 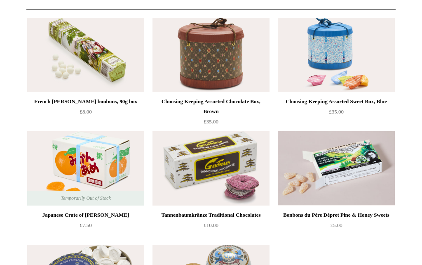 What do you see at coordinates (85, 112) in the screenshot?
I see `span: £8.00` at bounding box center [85, 112].